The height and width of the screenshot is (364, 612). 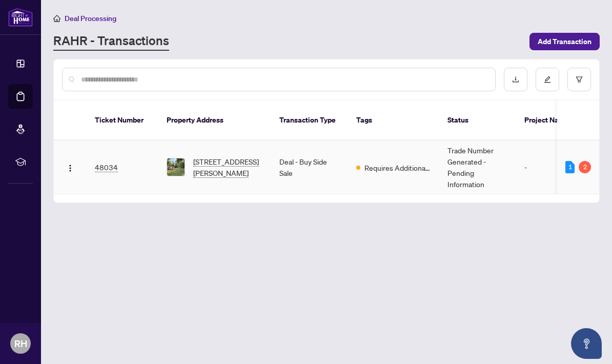 What do you see at coordinates (21, 343) in the screenshot?
I see `span: RH` at bounding box center [21, 343].